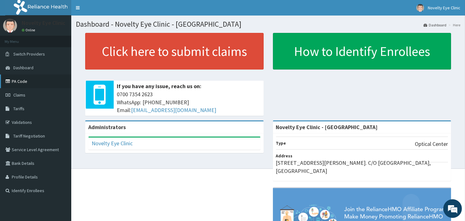 This screenshot has height=221, width=465. Describe the element at coordinates (43, 23) in the screenshot. I see `p: Novelty Eye Clinic` at that location.